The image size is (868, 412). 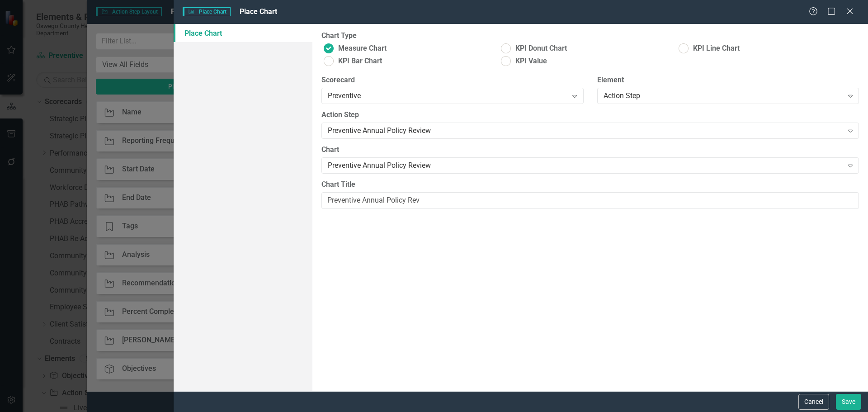 I want to click on span: KPI Line Chart, so click(x=716, y=49).